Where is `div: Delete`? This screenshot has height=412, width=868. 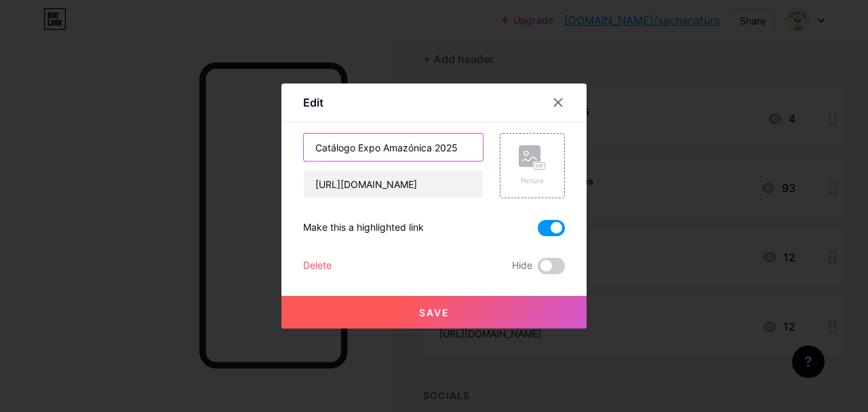
div: Delete is located at coordinates (317, 266).